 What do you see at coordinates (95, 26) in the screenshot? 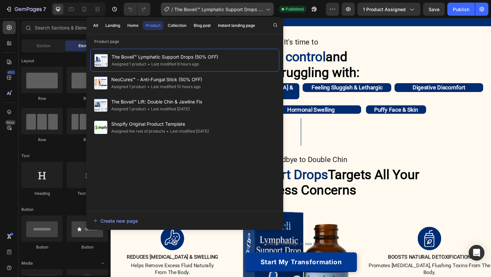
I see `div: All` at bounding box center [95, 26].